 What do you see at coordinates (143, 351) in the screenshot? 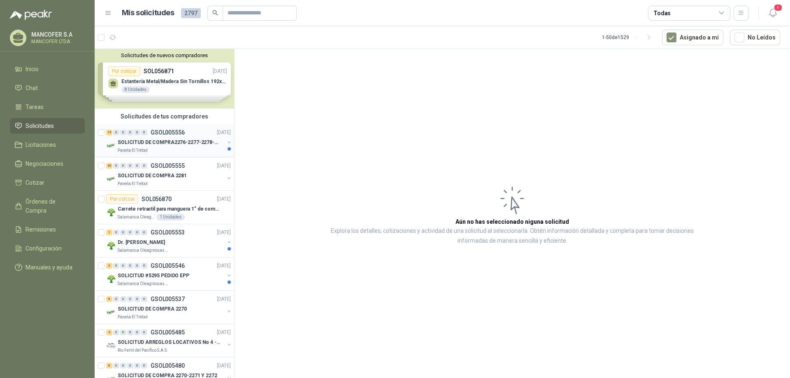
I see `p: Rio Fertil del Pacífico S.A.S.` at bounding box center [143, 351].